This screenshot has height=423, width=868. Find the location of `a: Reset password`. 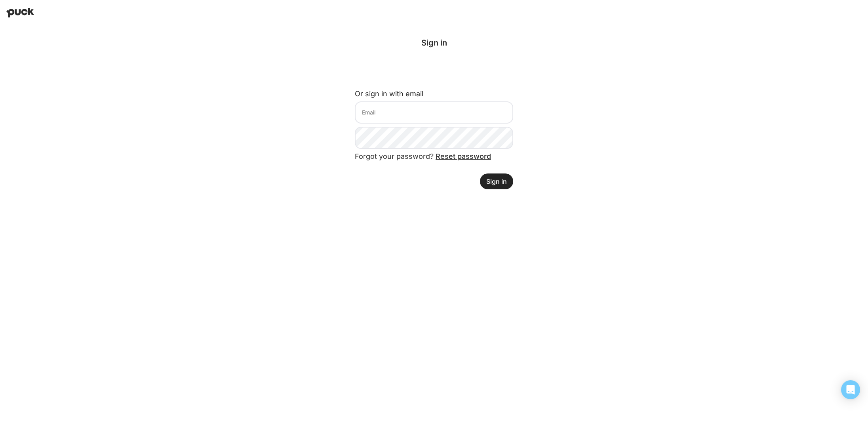

a: Reset password is located at coordinates (463, 156).